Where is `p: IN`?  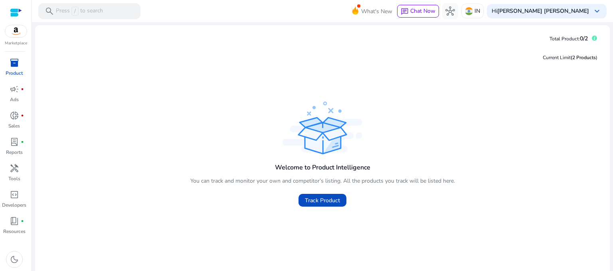
p: IN is located at coordinates (477, 11).